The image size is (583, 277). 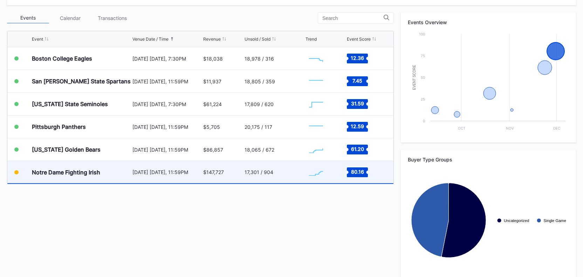 I want to click on text: Nov, so click(x=510, y=128).